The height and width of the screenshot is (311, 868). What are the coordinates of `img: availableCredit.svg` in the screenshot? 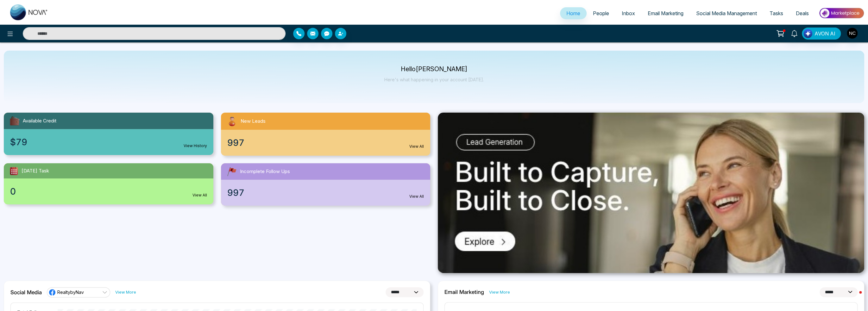 It's located at (15, 121).